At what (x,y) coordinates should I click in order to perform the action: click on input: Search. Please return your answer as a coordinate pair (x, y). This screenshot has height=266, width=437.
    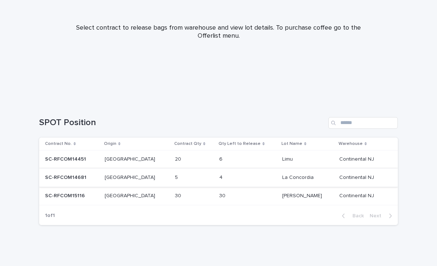
    Looking at the image, I should click on (363, 123).